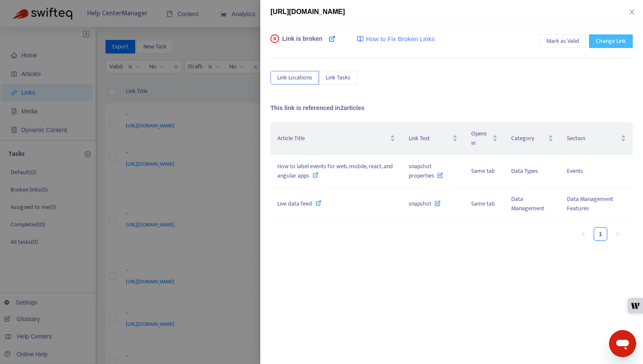 The width and height of the screenshot is (643, 364). Describe the element at coordinates (596, 138) in the screenshot. I see `th: Section` at that location.